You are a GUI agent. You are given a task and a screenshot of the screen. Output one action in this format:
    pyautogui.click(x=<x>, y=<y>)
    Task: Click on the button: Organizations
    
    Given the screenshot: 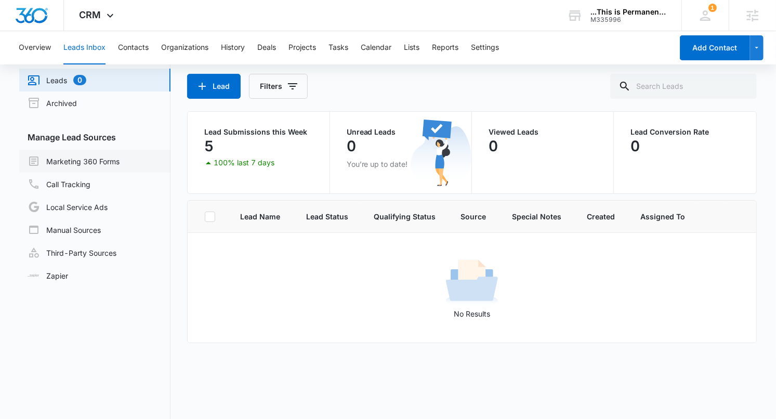 What is the action you would take?
    pyautogui.click(x=185, y=48)
    